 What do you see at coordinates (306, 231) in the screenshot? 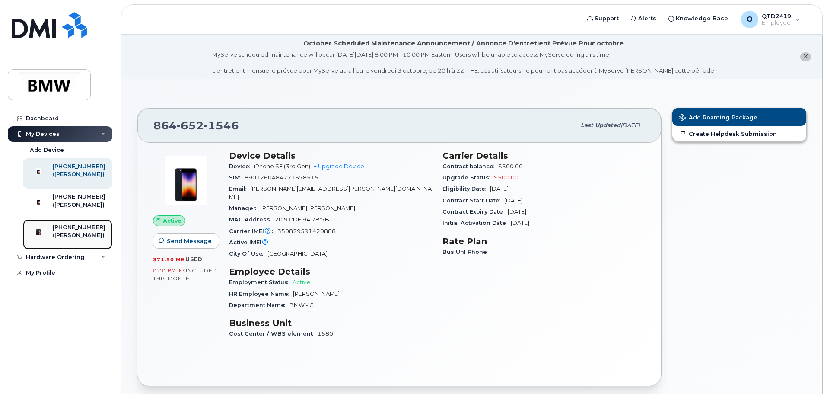
I see `span: 350829591420888` at bounding box center [306, 231].